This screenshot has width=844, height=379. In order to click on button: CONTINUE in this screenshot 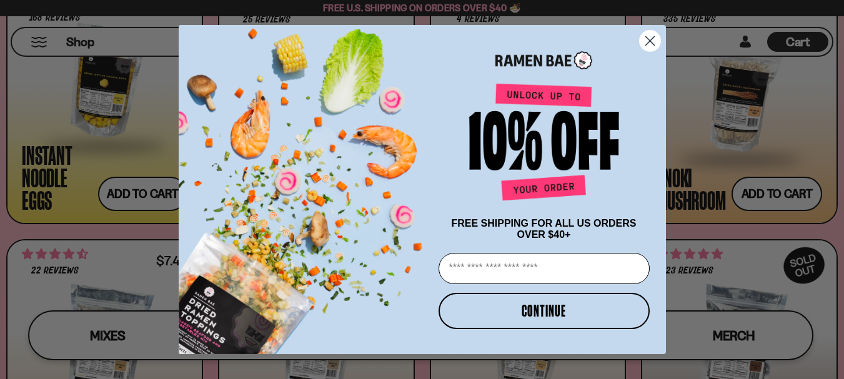, I will do `click(544, 311)`.